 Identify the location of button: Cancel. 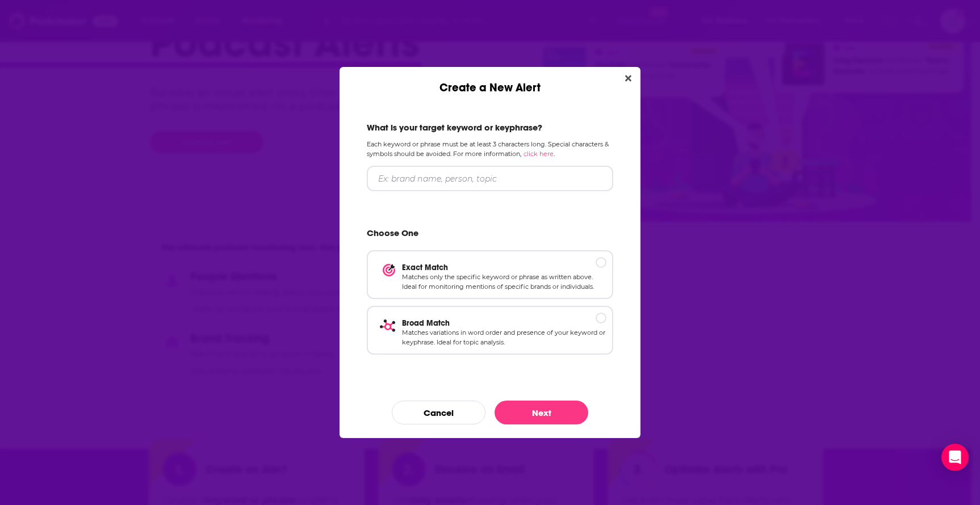
(438, 412).